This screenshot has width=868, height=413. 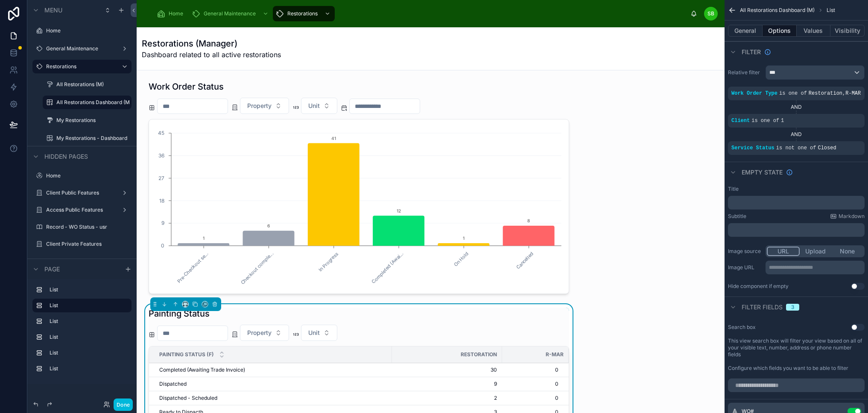 I want to click on label: Client Public Features, so click(x=81, y=193).